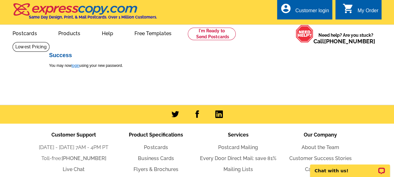 The image size is (394, 177). I want to click on h2: Success, so click(199, 55).